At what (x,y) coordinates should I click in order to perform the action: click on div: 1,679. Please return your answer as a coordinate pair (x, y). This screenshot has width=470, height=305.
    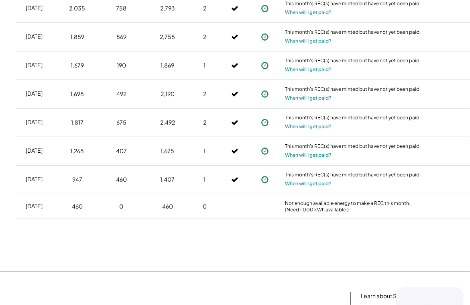
    Looking at the image, I should click on (77, 65).